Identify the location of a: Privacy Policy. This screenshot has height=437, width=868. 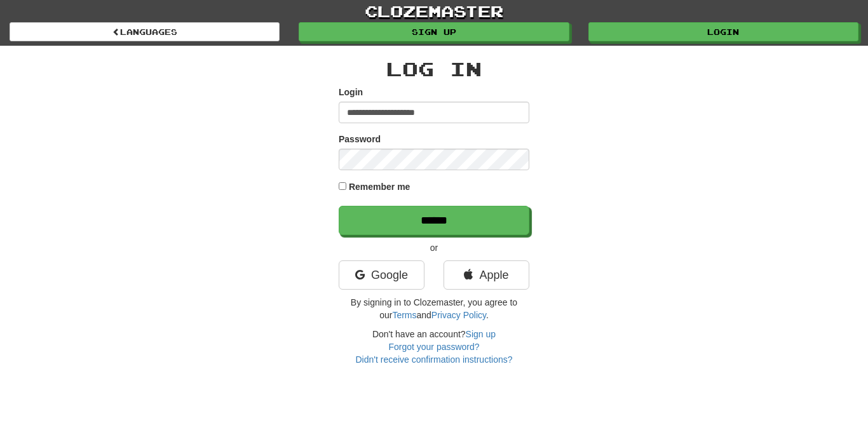
(458, 314).